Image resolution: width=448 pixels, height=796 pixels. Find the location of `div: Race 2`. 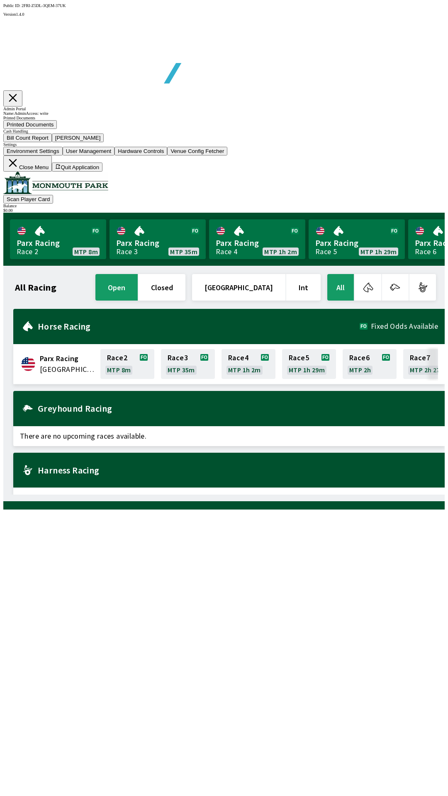

div: Race 2 is located at coordinates (27, 252).